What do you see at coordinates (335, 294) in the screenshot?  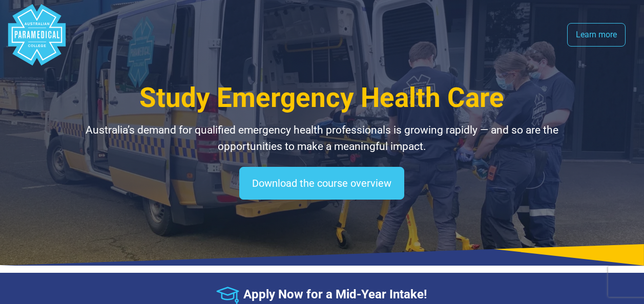 I see `strong: Apply Now for a Mid-Year Intake!` at bounding box center [335, 294].